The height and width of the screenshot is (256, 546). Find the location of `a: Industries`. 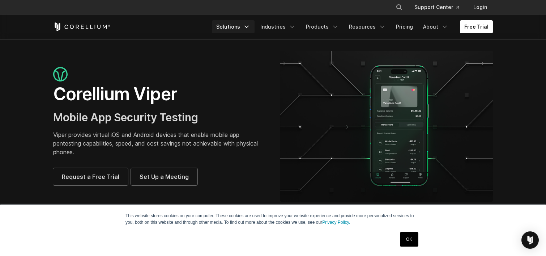

a: Industries is located at coordinates (278, 27).